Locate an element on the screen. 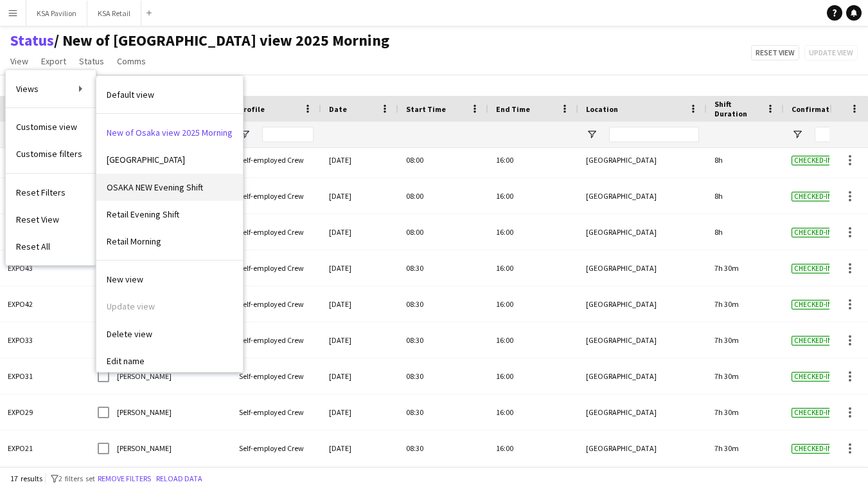 The image size is (868, 489). button: Reload data is located at coordinates (179, 478).